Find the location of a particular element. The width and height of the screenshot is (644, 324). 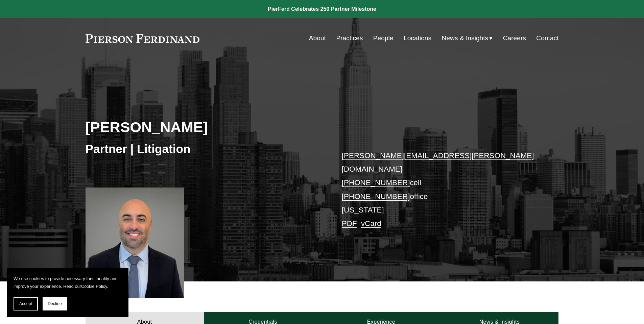

p: We use cookies to provide necessary functionality and improve your experience. Read our . is located at coordinates (68, 283).